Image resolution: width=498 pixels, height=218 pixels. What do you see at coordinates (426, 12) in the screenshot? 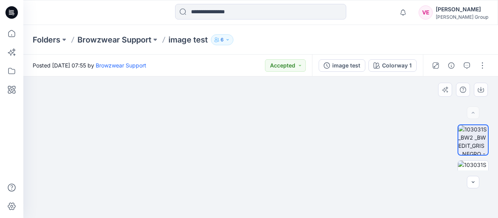
I see `div: VE` at bounding box center [426, 12].